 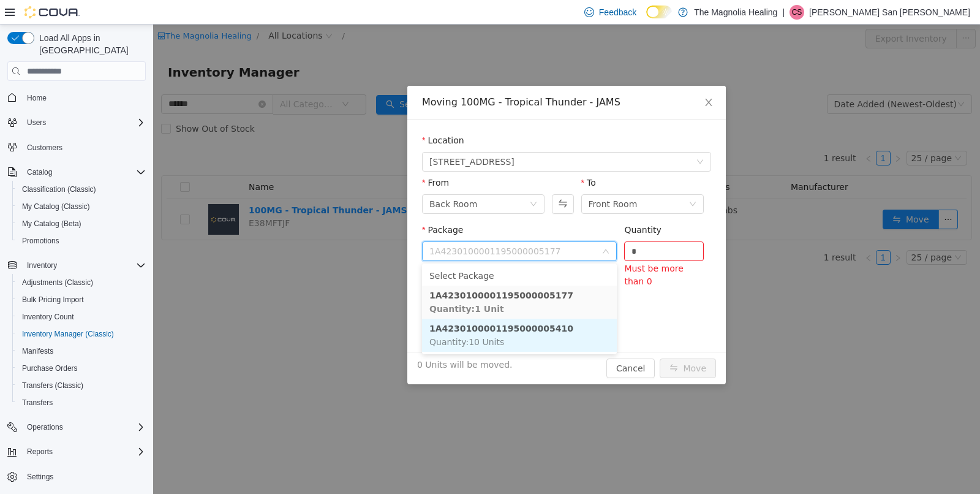 I want to click on li: 1A4230100001195000005177, so click(x=367, y=278).